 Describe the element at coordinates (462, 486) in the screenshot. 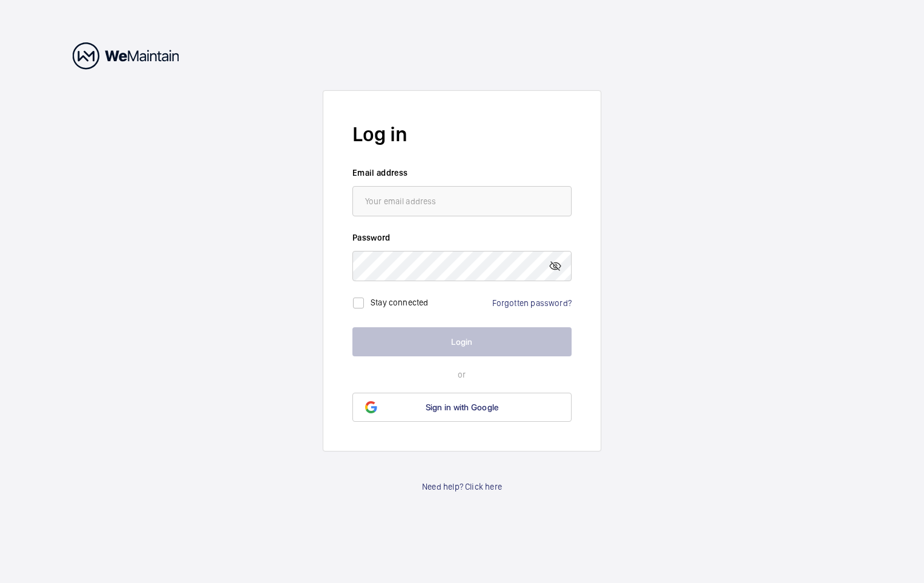

I see `a: Need help? Click here` at that location.